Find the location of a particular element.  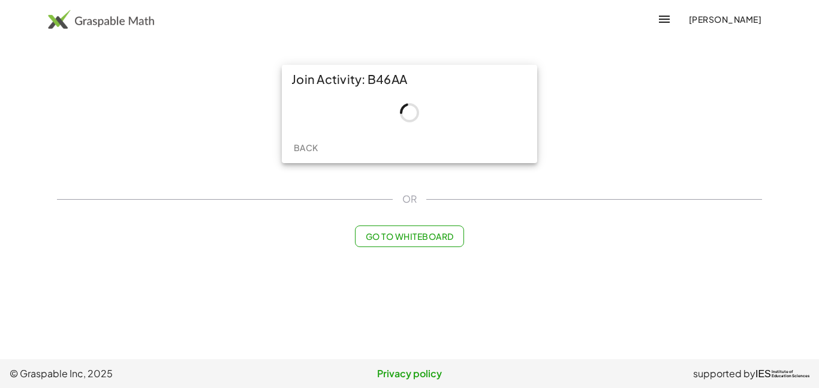

span: Back is located at coordinates (305, 148).